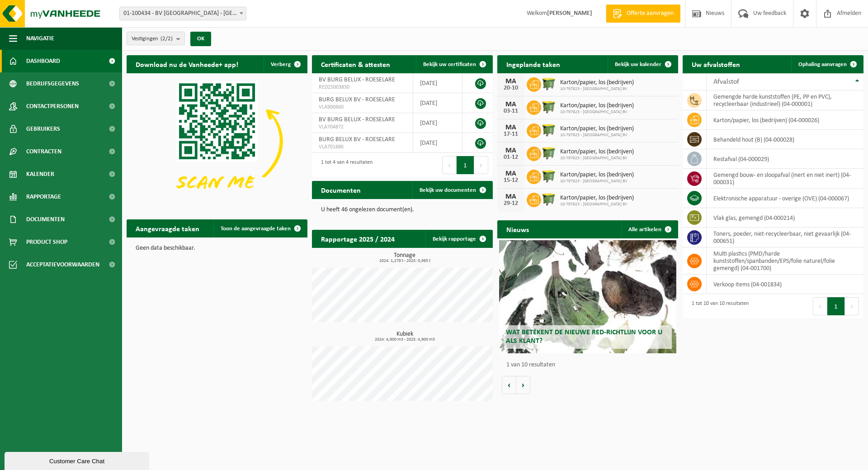  What do you see at coordinates (452, 190) in the screenshot?
I see `a: Bekijk uw documenten` at bounding box center [452, 190].